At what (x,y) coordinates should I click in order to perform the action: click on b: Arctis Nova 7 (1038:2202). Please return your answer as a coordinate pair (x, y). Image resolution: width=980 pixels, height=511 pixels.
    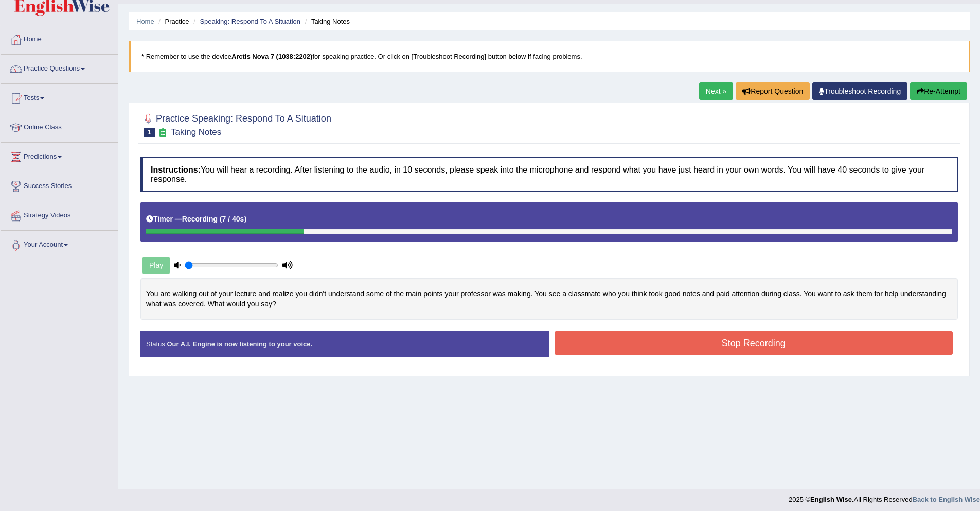
    Looking at the image, I should click on (272, 56).